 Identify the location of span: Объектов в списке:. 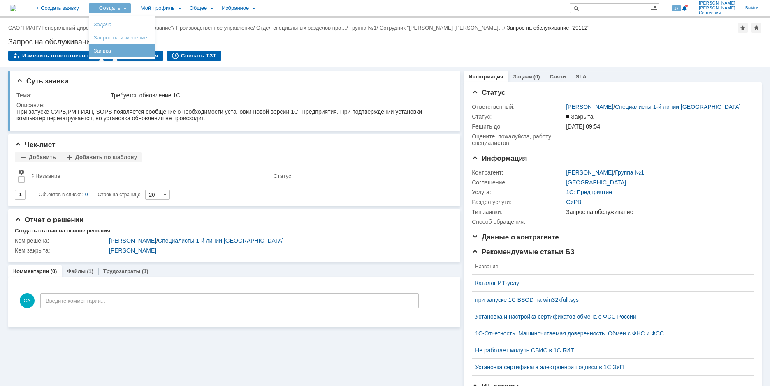
(60, 195).